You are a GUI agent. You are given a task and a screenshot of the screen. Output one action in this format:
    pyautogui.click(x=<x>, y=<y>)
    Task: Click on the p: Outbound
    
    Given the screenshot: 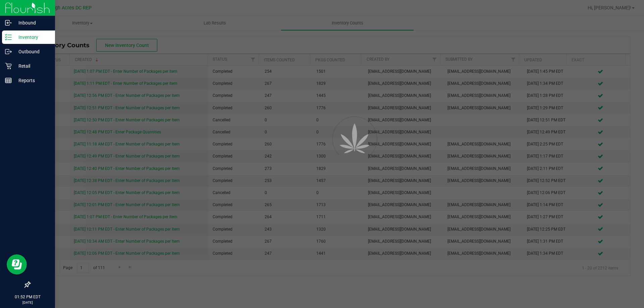 What is the action you would take?
    pyautogui.click(x=32, y=52)
    